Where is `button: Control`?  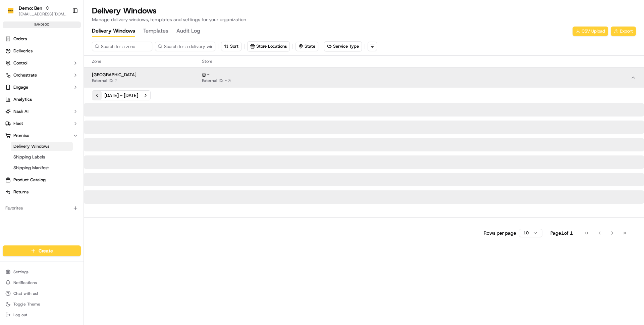 button: Control is located at coordinates (42, 63).